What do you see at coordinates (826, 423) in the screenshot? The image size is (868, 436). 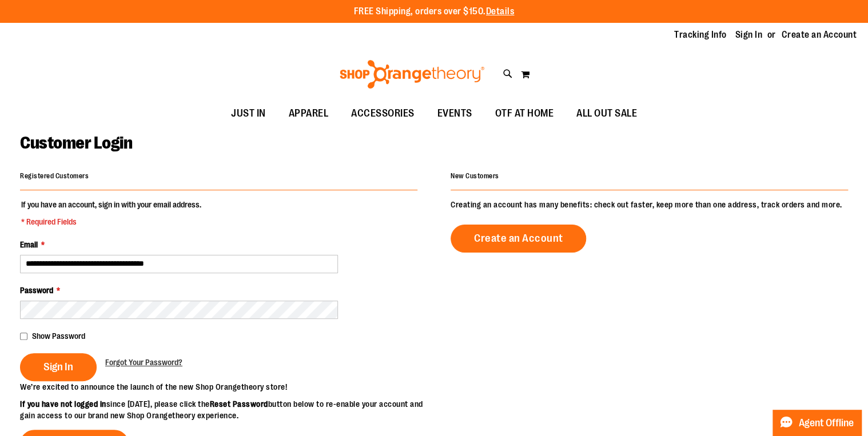 I see `span: Agent Offline` at bounding box center [826, 423].